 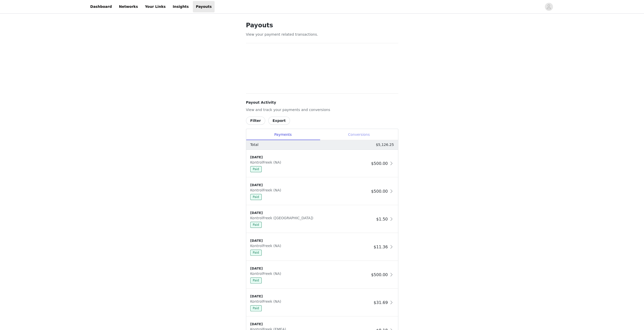 I want to click on p: View your payment related transactions., so click(x=322, y=35).